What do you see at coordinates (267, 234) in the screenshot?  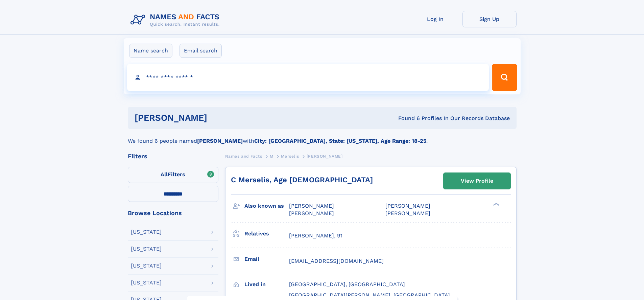 I see `h3: Relatives` at bounding box center [267, 234].